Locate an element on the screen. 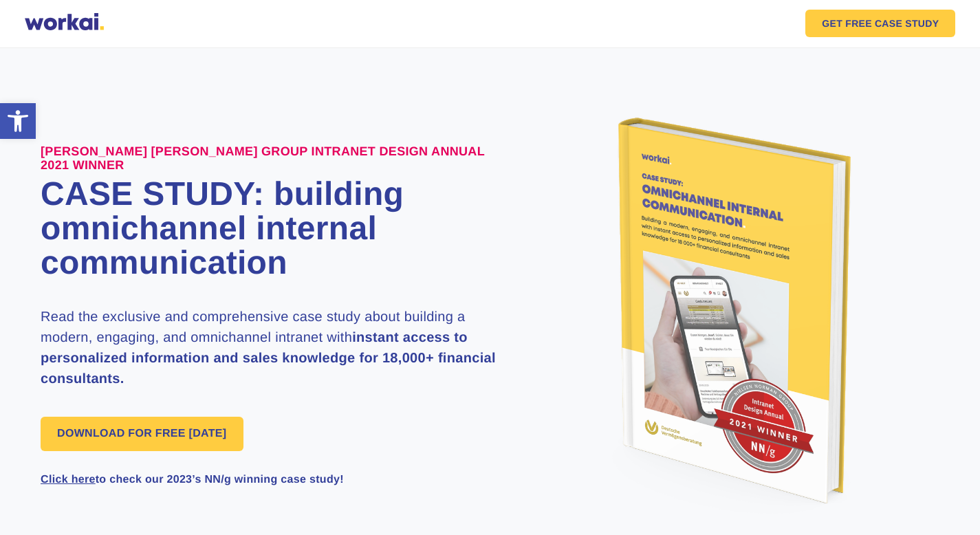 This screenshot has width=980, height=535. h3: Read the exclusive and comprehensive case study about building a modern, engaging, and omnichanne... is located at coordinates (271, 348).